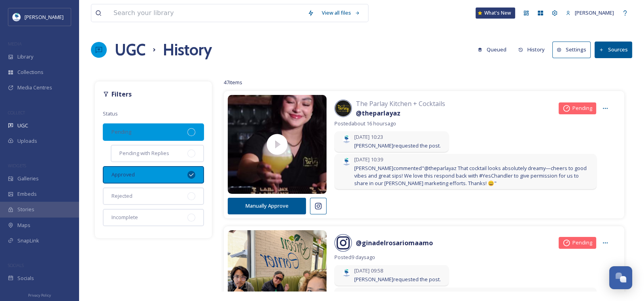 Image resolution: width=644 pixels, height=301 pixels. What do you see at coordinates (121, 94) in the screenshot?
I see `strong: Filters` at bounding box center [121, 94].